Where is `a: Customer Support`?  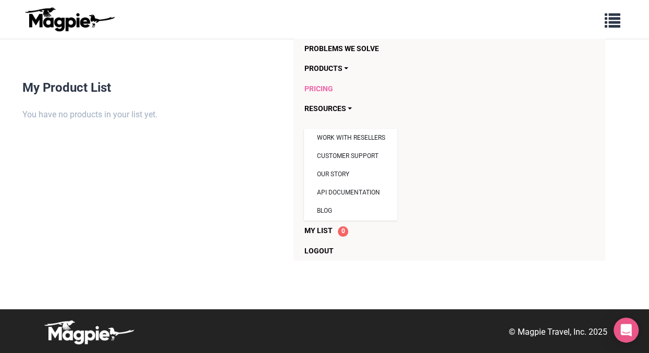 a: Customer Support is located at coordinates (351, 156).